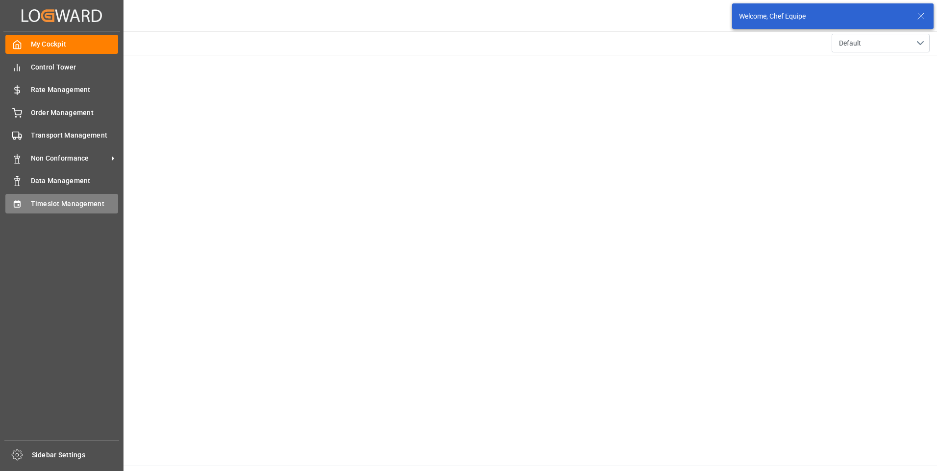  What do you see at coordinates (823, 16) in the screenshot?
I see `div: Welcome, Chef Equipe` at bounding box center [823, 16].